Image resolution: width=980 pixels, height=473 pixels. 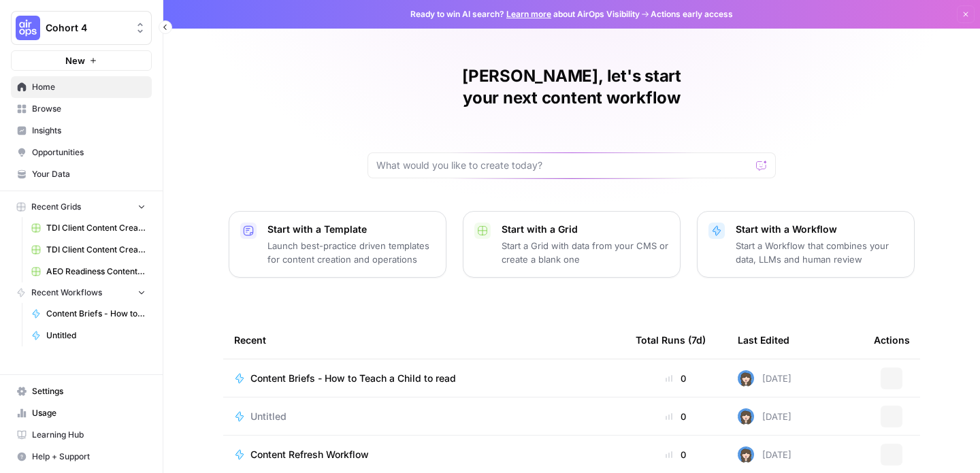 What do you see at coordinates (89, 109) in the screenshot?
I see `span: Browse` at bounding box center [89, 109].